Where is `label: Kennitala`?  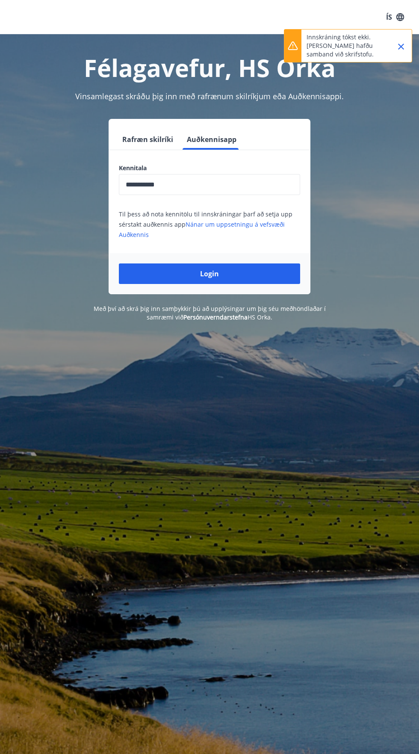 label: Kennitala is located at coordinates (210, 168).